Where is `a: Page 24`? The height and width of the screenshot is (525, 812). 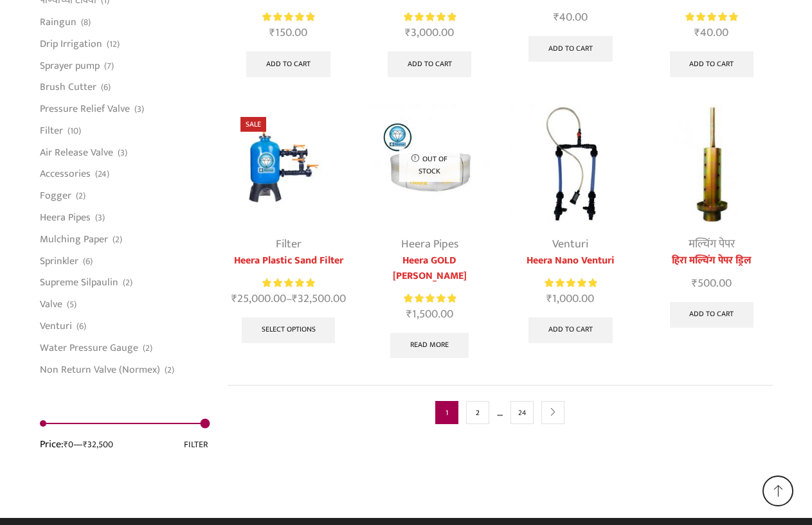
a: Page 24 is located at coordinates (522, 412).